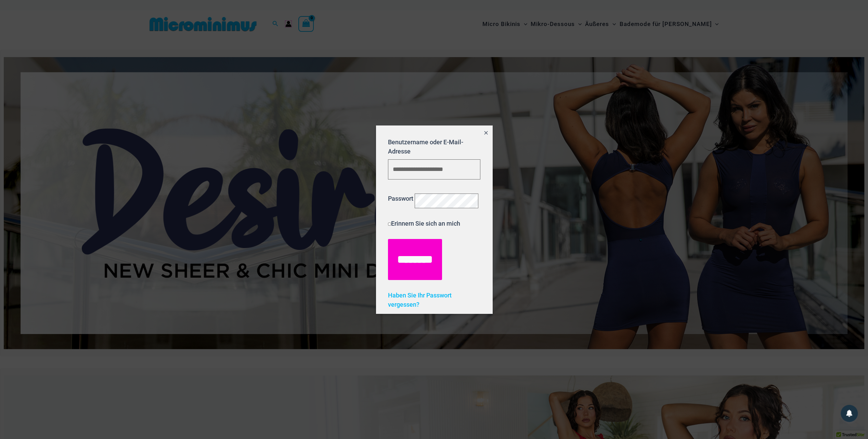  I want to click on span: Haben Sie Ihr Passwort vergessen?, so click(420, 300).